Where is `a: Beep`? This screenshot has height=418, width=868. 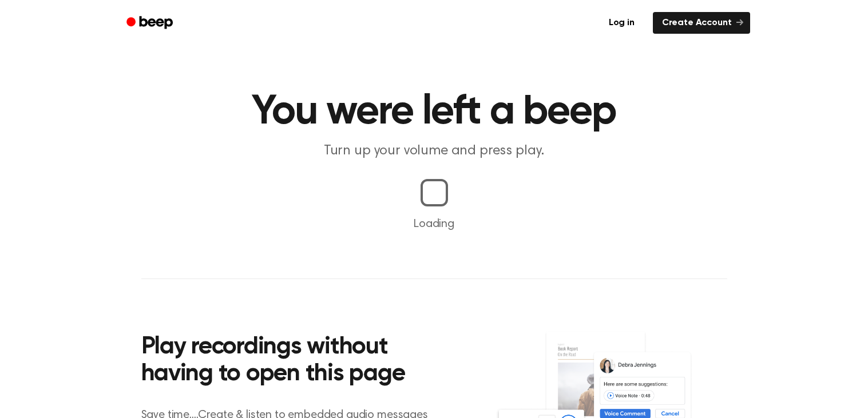 a: Beep is located at coordinates (151, 23).